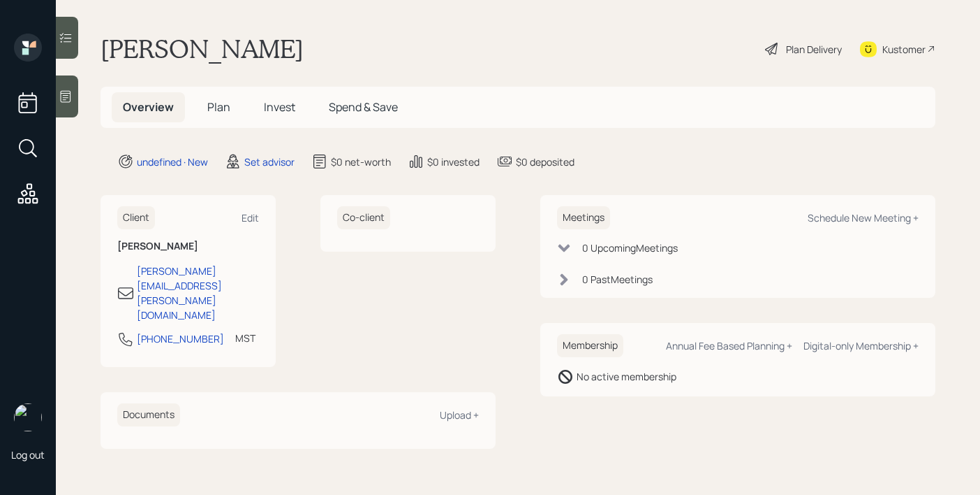  I want to click on div: 0 Upcoming Meeting s, so click(630, 247).